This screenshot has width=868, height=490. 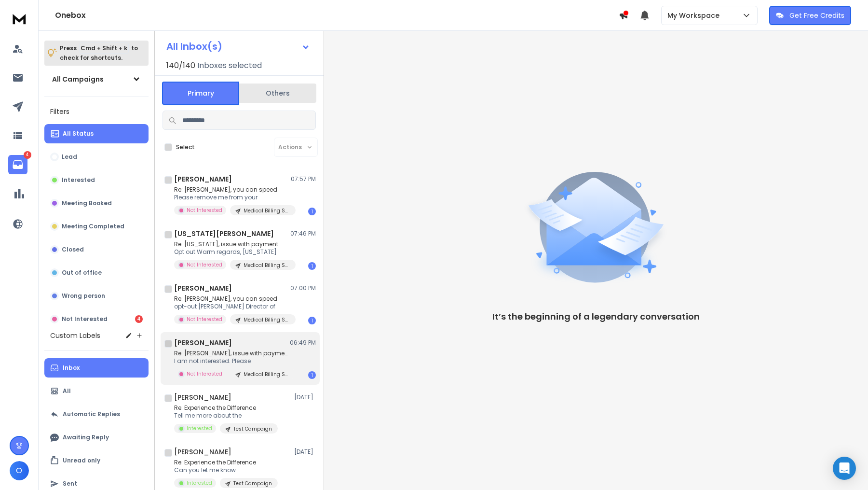 What do you see at coordinates (96, 319) in the screenshot?
I see `button: Not Interested4` at bounding box center [96, 319].